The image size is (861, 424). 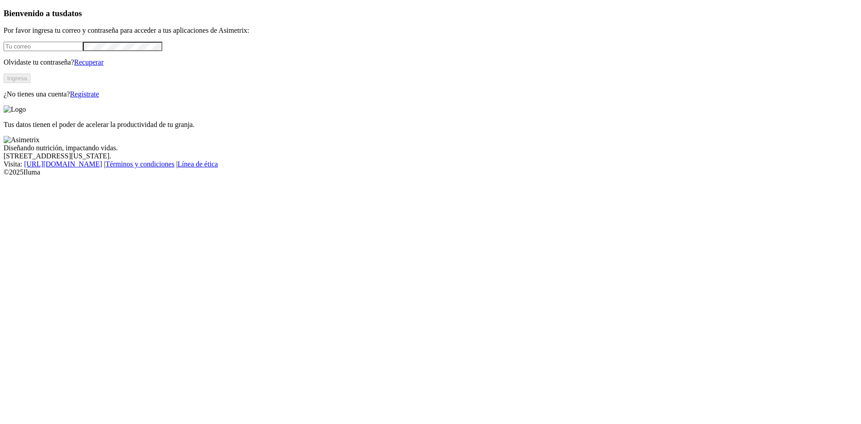 I want to click on a: Regístrate, so click(x=84, y=94).